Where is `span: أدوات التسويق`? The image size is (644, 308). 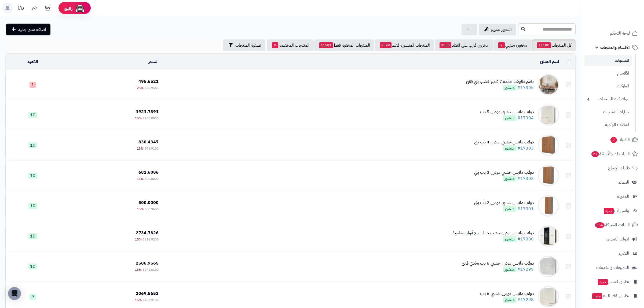 span: أدوات التسويق is located at coordinates (617, 239).